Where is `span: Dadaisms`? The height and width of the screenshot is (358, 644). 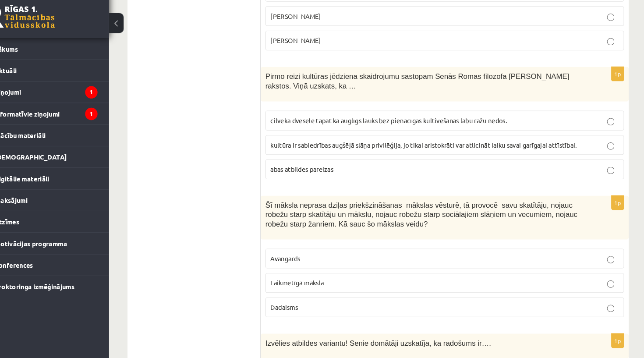 span: Dadaisms is located at coordinates (298, 303).